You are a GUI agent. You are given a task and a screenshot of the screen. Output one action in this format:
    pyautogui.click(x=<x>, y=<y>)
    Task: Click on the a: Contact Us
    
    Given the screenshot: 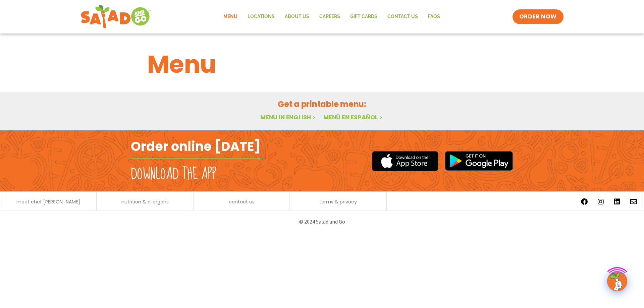 What is the action you would take?
    pyautogui.click(x=402, y=17)
    